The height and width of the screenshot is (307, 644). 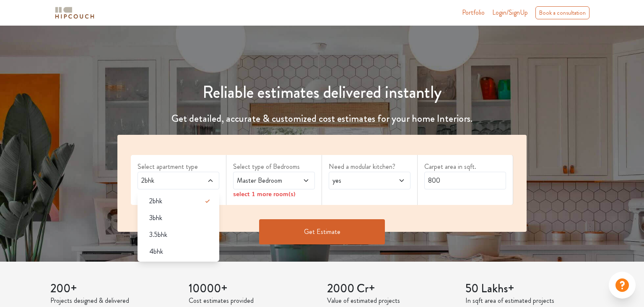 What do you see at coordinates (370, 167) in the screenshot?
I see `label: Need a modular kitchen?` at bounding box center [370, 167].